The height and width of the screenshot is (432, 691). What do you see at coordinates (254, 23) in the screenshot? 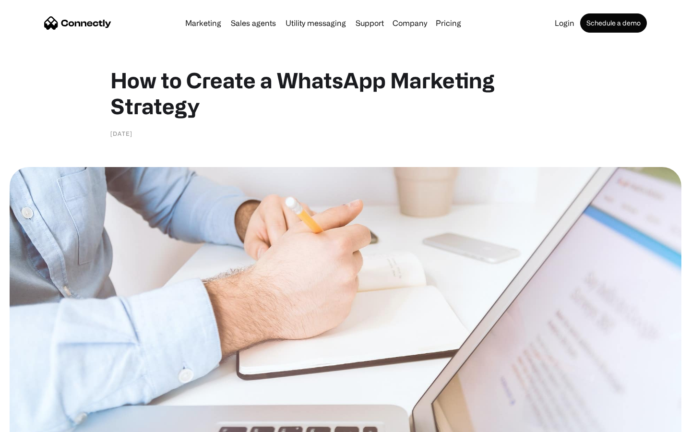
I see `a: Sales agents` at bounding box center [254, 23].